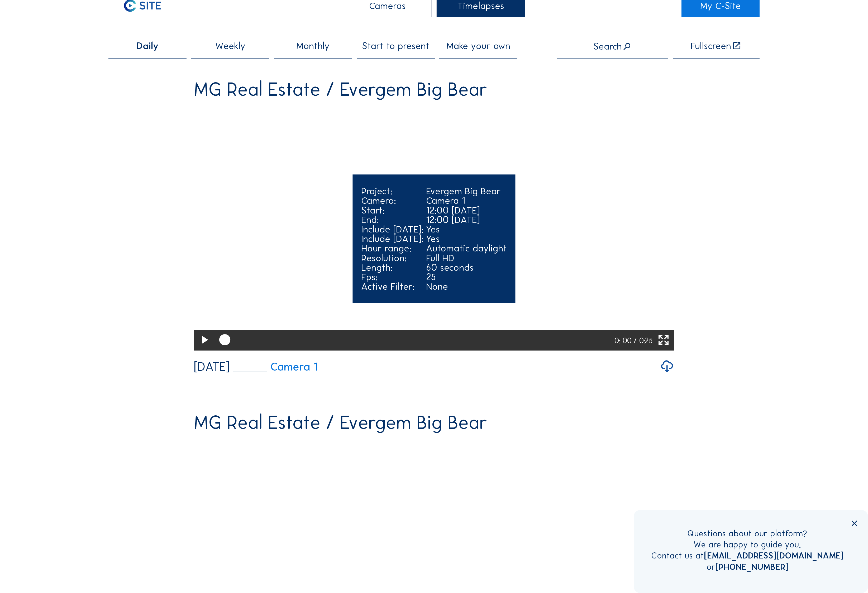  I want to click on div: / 0:25, so click(643, 341).